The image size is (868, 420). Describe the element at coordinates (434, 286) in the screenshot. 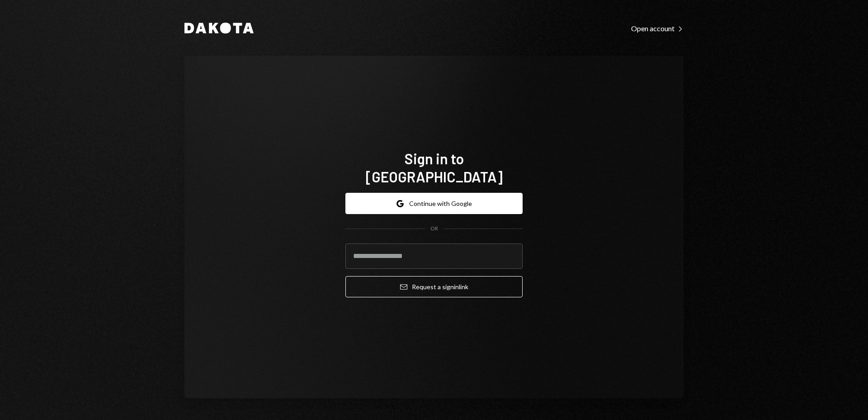

I see `button: Request a signinlink` at that location.